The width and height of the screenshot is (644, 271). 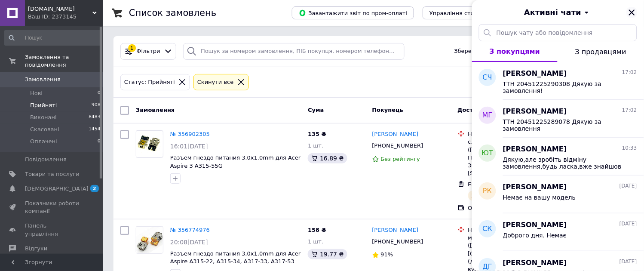 I want to click on span: Показники роботи компанії, so click(x=52, y=207).